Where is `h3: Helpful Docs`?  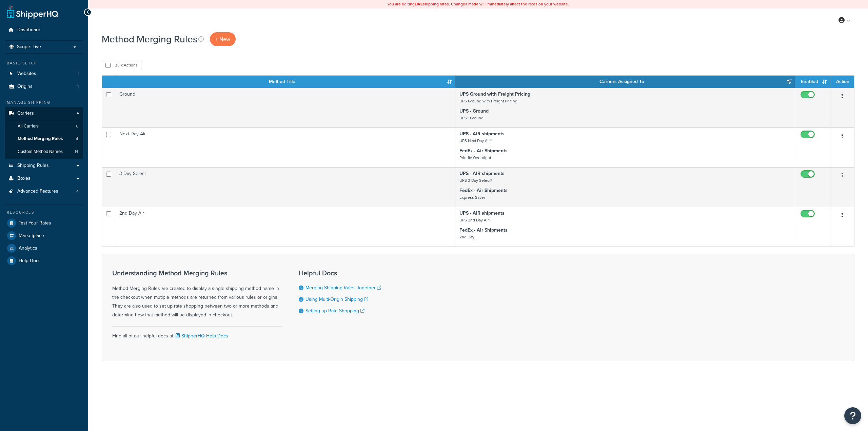
h3: Helpful Docs is located at coordinates (340, 273).